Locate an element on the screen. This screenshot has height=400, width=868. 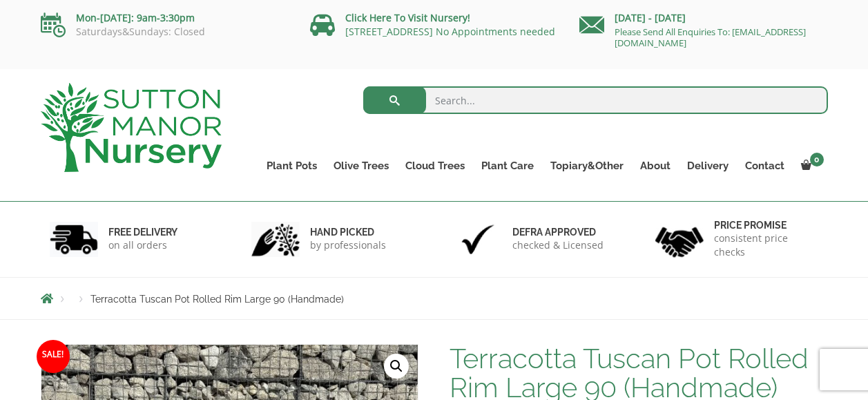
img: logo is located at coordinates (131, 127).